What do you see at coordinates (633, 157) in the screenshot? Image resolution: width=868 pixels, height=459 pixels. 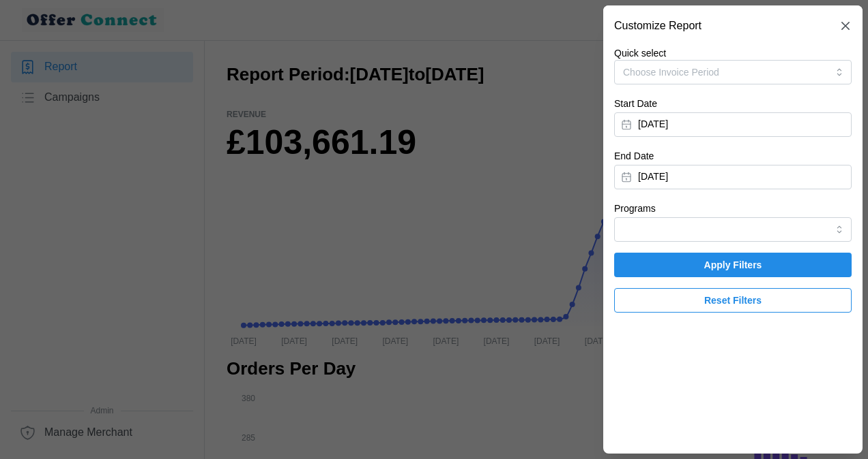 I see `label: End Date` at bounding box center [633, 157].